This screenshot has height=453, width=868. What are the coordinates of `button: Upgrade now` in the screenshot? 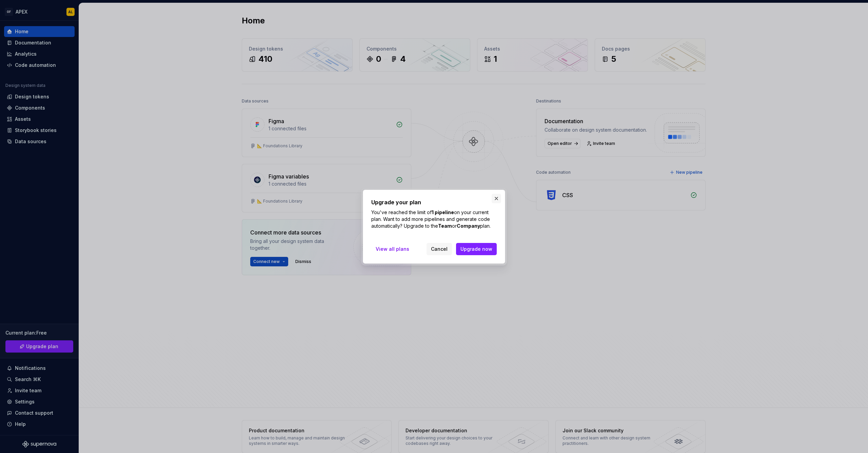 It's located at (477, 249).